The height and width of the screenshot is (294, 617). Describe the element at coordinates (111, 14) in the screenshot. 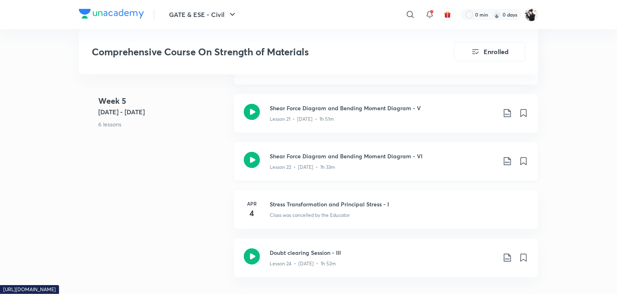

I see `img: Company Logo` at that location.